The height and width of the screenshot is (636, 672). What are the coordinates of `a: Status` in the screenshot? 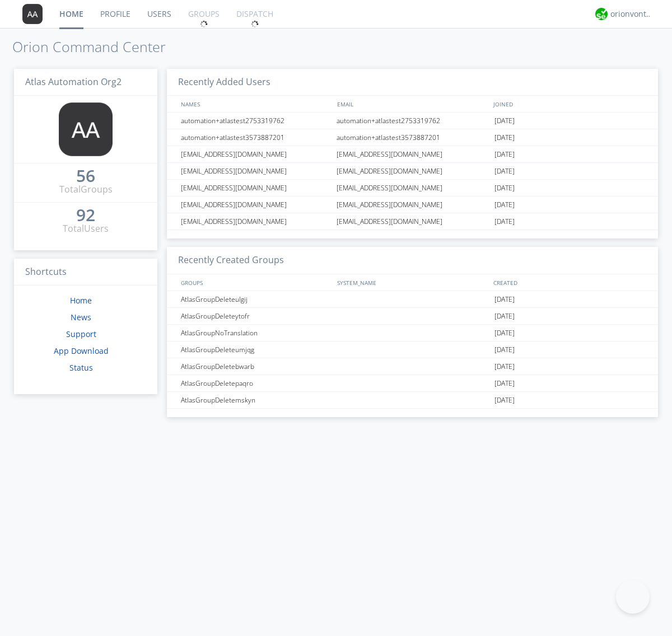 It's located at (81, 367).